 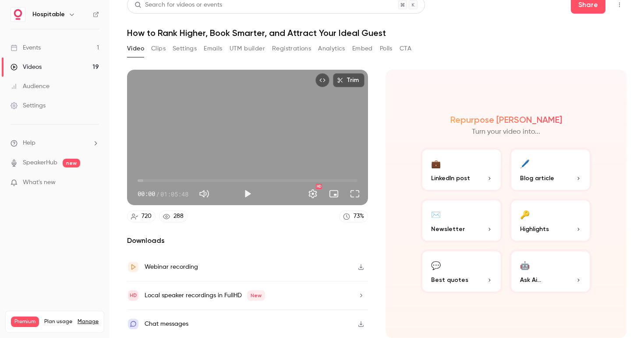 What do you see at coordinates (405, 49) in the screenshot?
I see `button: CTA` at bounding box center [405, 49].